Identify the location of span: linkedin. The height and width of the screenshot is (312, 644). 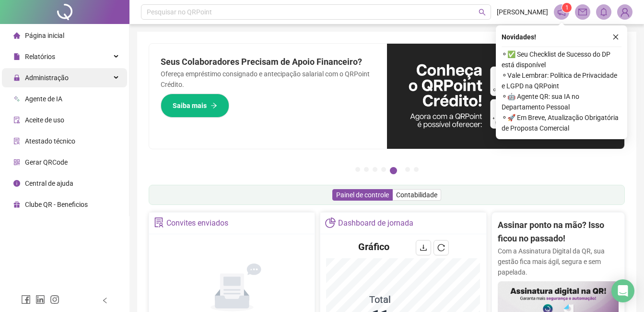
(40, 299).